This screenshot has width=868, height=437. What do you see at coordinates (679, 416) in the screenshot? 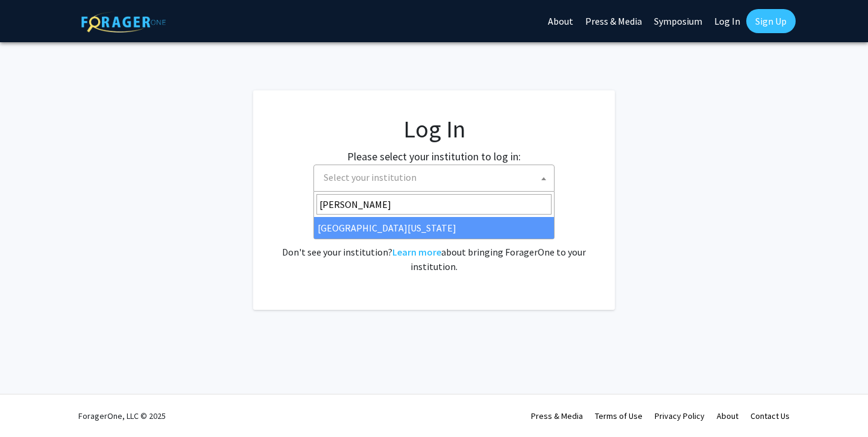
I see `a: Privacy Policy` at bounding box center [679, 416].